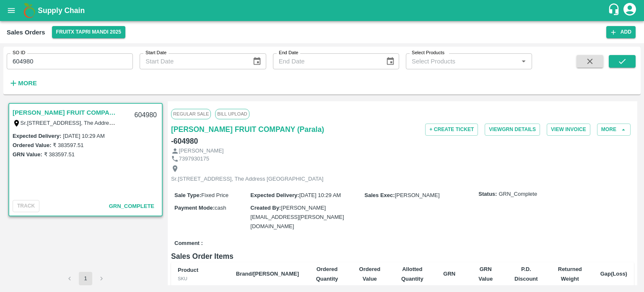 This screenshot has width=644, height=292. Describe the element at coordinates (570, 273) in the screenshot. I see `b: Returned Weight` at that location.